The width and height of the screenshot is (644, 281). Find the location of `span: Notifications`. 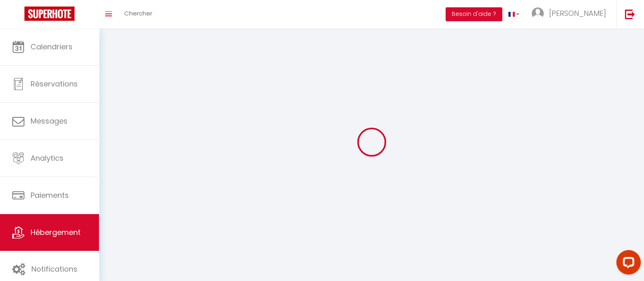

span: Notifications is located at coordinates (54, 269).